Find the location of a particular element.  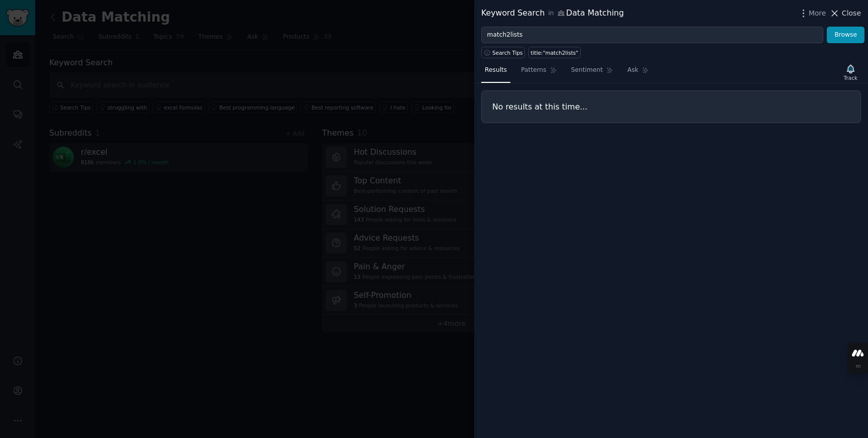

span: Patterns is located at coordinates (533, 70).